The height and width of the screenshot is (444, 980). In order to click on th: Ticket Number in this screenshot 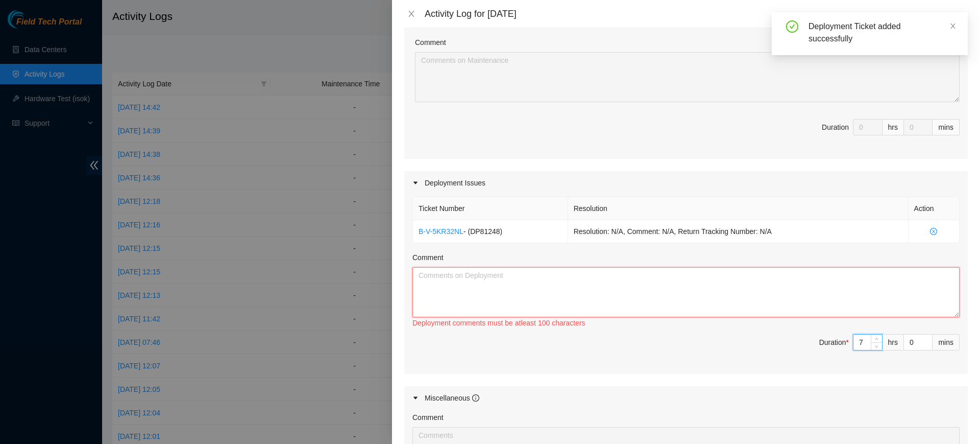, I will do `click(491, 208)`.